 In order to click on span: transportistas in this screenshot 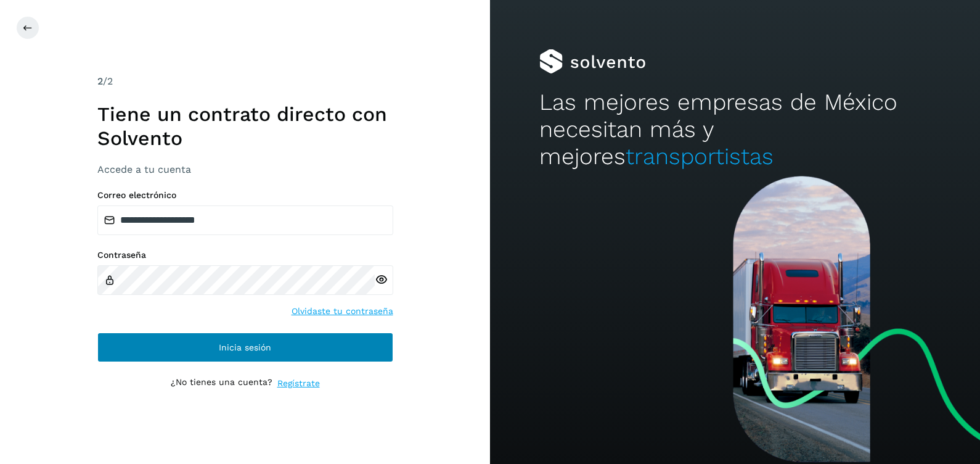, I will do `click(699, 156)`.